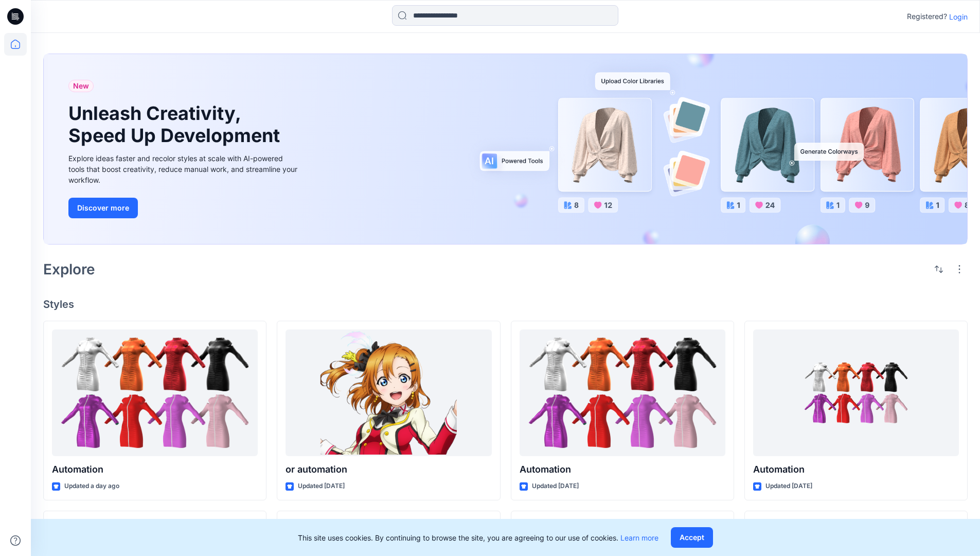  What do you see at coordinates (692, 537) in the screenshot?
I see `button: Accept` at bounding box center [692, 537].